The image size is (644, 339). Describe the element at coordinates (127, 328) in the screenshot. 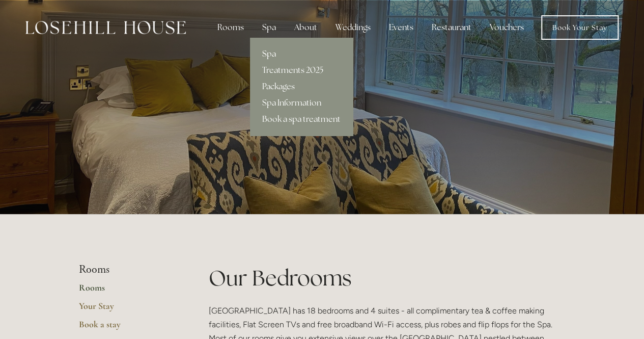

I see `a: Book a stay` at that location.